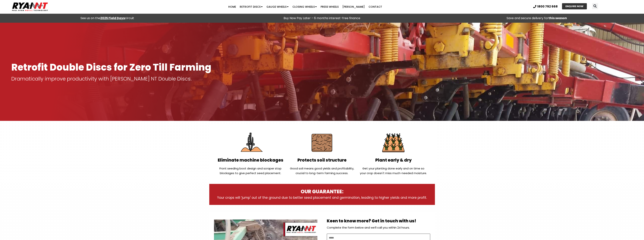 The width and height of the screenshot is (644, 240). I want to click on a: Press Wheels, so click(330, 7).